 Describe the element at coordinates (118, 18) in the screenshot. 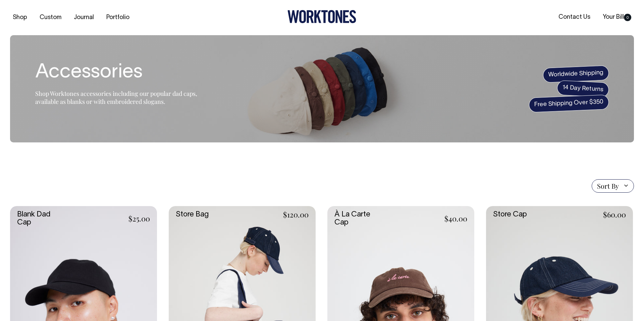

I see `a: Portfolio` at that location.